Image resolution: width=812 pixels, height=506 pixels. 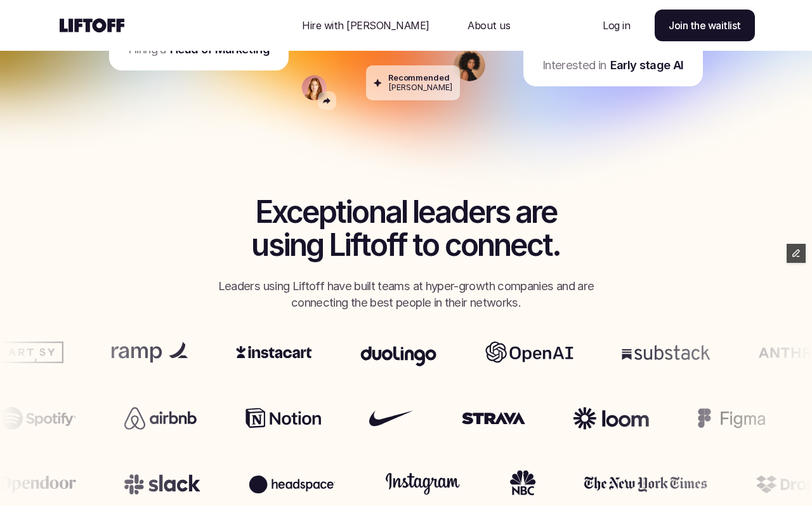 What do you see at coordinates (406, 294) in the screenshot?
I see `p: Leaders using Liftoff have built teams at hyper-growth companies and are connecting the best peop...` at bounding box center [406, 294].